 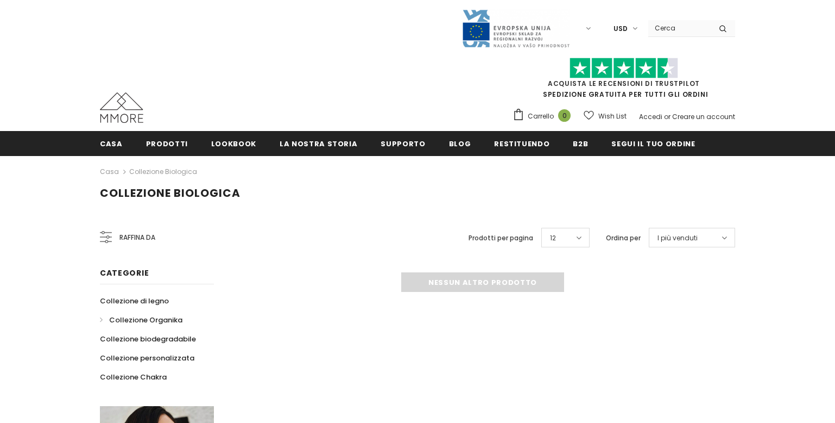 I want to click on a: Collezione biodegradabile, so click(x=148, y=338).